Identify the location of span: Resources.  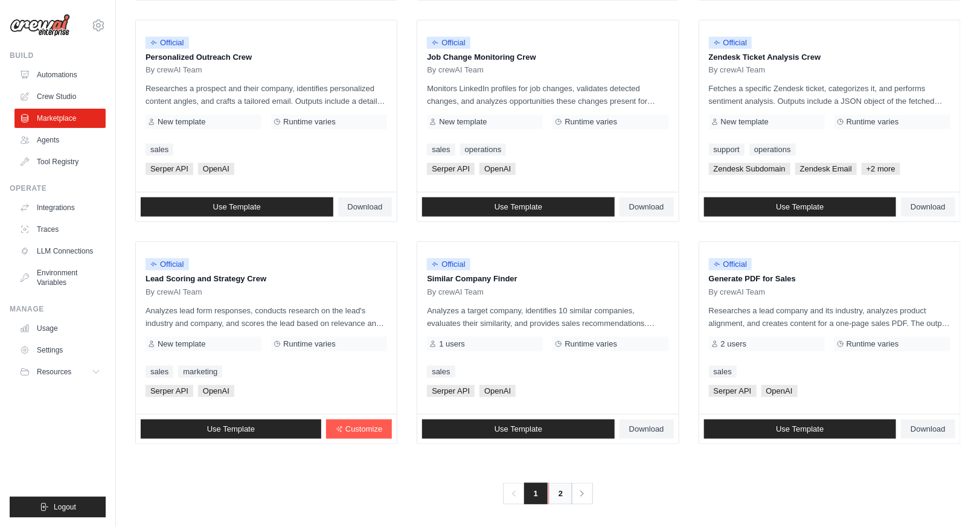
(54, 372).